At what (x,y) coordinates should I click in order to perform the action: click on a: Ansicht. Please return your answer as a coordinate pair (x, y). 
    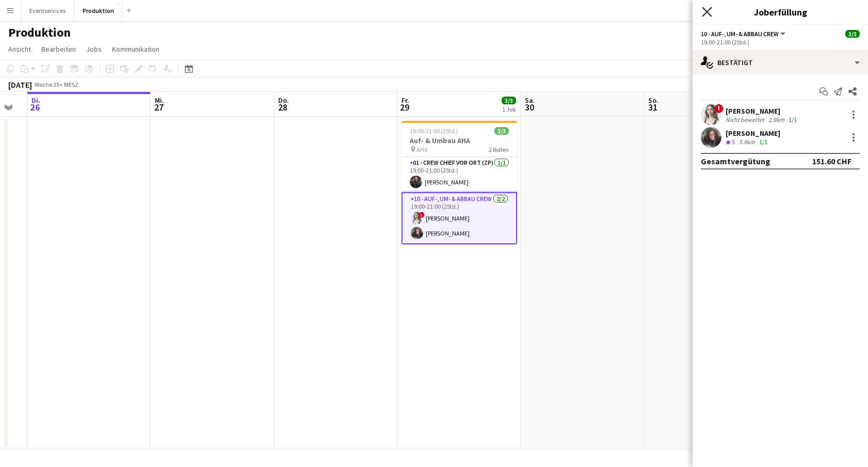
    Looking at the image, I should click on (19, 49).